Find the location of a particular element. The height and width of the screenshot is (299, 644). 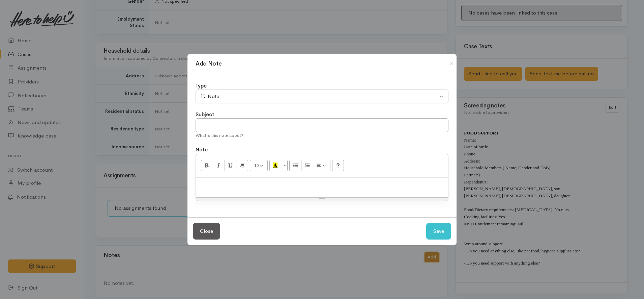

h1: Add Note is located at coordinates (208, 64).